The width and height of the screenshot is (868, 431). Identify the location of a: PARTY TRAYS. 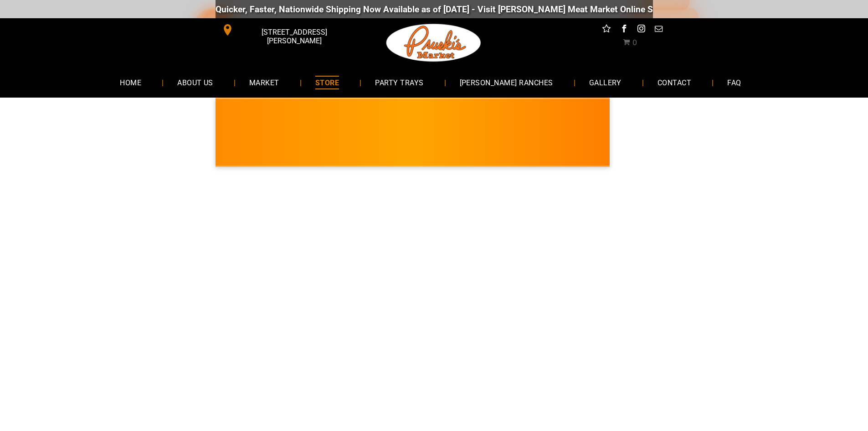
(399, 82).